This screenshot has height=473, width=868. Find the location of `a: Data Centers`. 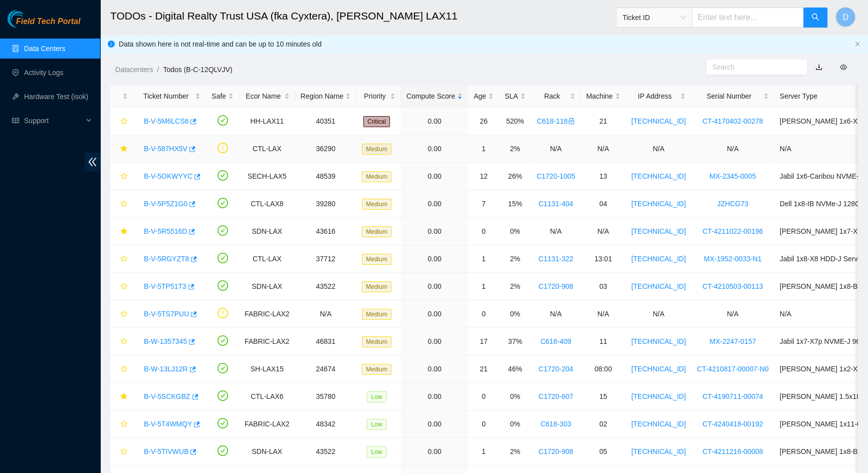

a: Data Centers is located at coordinates (45, 48).